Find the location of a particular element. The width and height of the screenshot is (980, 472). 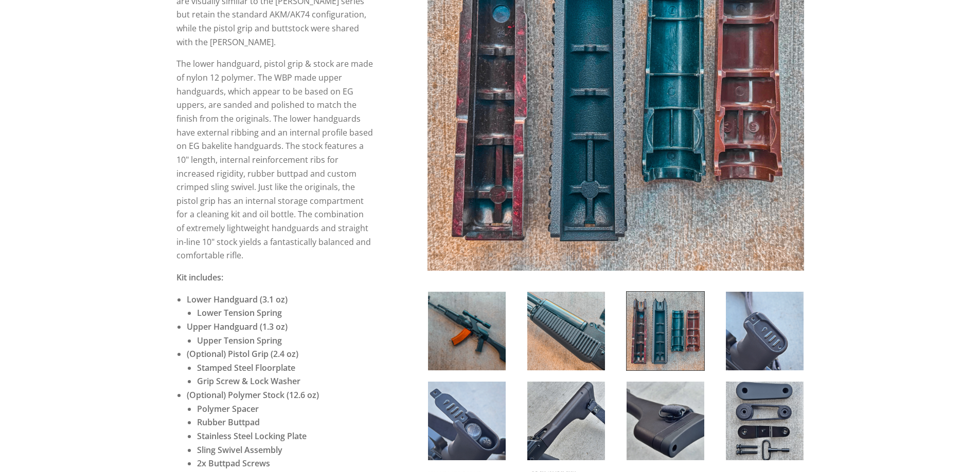

strong: Lower Handguard (3.1 oz) is located at coordinates (237, 300).